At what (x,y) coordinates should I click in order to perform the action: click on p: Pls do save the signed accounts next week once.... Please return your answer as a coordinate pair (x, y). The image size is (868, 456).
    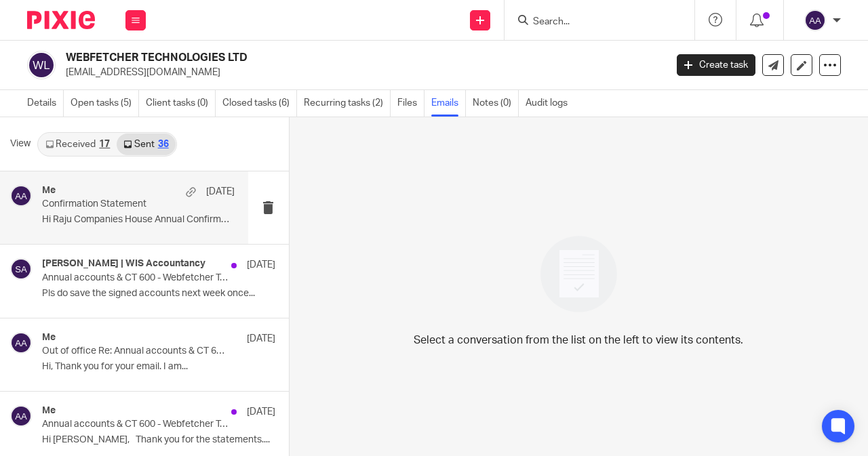
    Looking at the image, I should click on (159, 293).